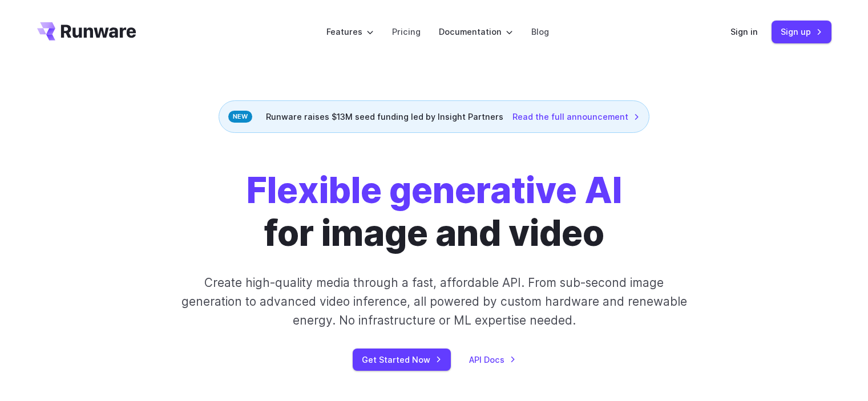  Describe the element at coordinates (434, 116) in the screenshot. I see `div: Runware raises $13M seed funding led by Insight Partners` at that location.